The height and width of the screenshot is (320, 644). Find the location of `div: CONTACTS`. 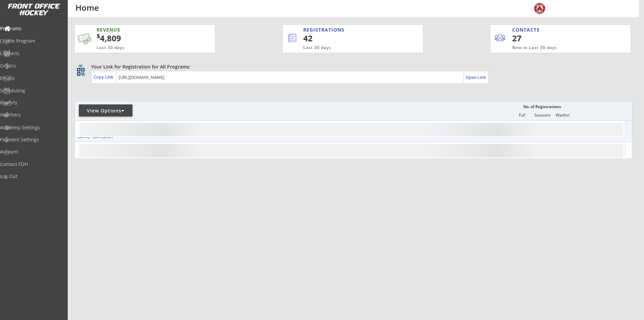

div: CONTACTS is located at coordinates (527, 30).